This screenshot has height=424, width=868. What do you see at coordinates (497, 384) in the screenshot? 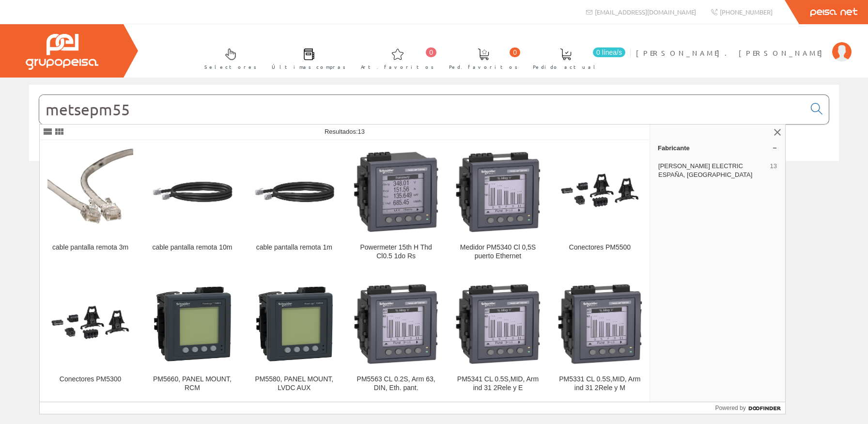
I see `div: PM5341 CL 0.5S,MID, Arm ind 31 2Rele y E` at bounding box center [497, 384].